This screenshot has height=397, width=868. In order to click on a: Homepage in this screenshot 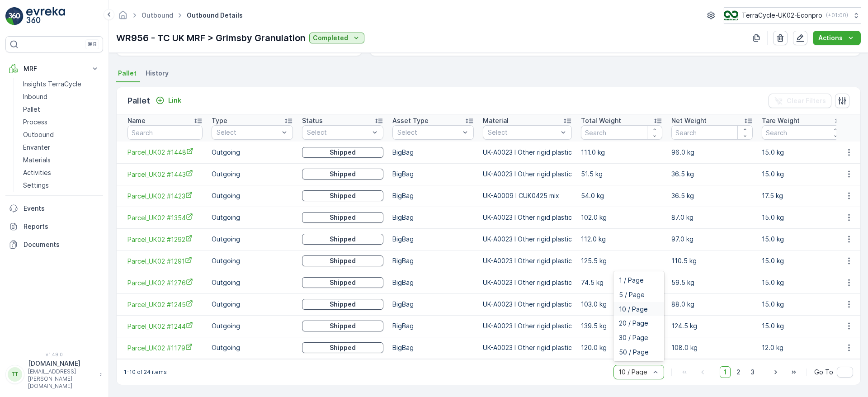, I will do `click(123, 17)`.